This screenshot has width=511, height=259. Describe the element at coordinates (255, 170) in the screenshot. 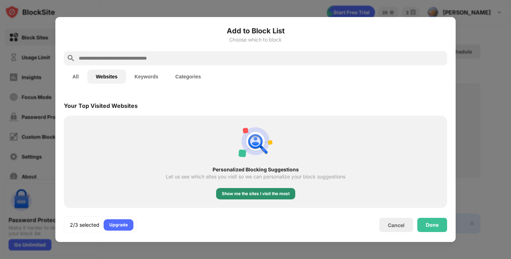

I see `div: Personalized Blocking Suggestions` at that location.